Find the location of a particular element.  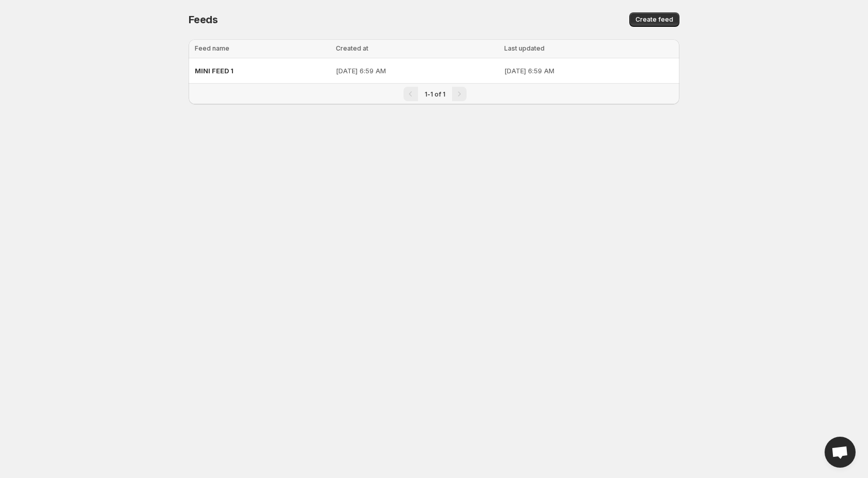

span: MINI FEED 1 is located at coordinates (214, 70).